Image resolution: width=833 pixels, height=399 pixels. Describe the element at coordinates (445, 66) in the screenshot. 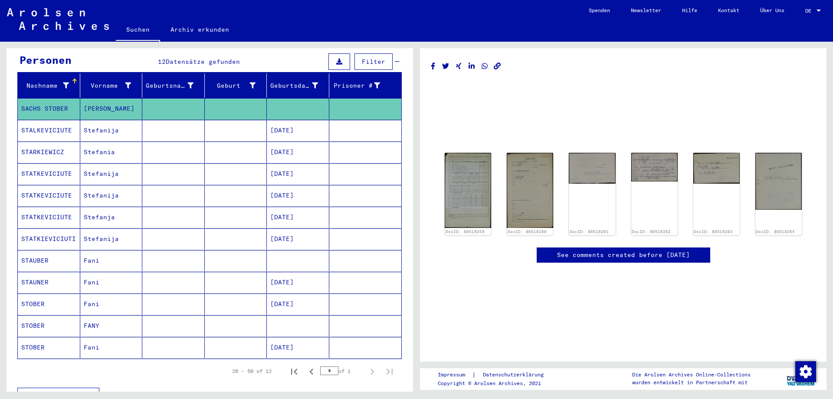

I see `button: Share on Twitter` at that location.